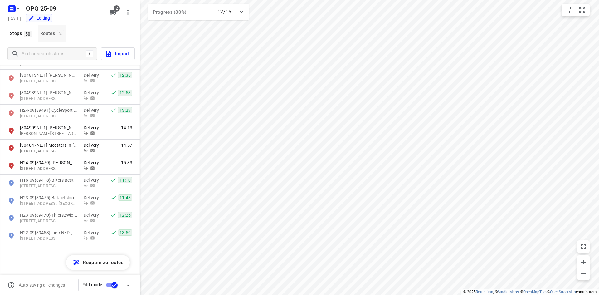 Image resolution: width=599 pixels, height=295 pixels. Describe the element at coordinates (125, 198) in the screenshot. I see `span: 11:48` at that location.